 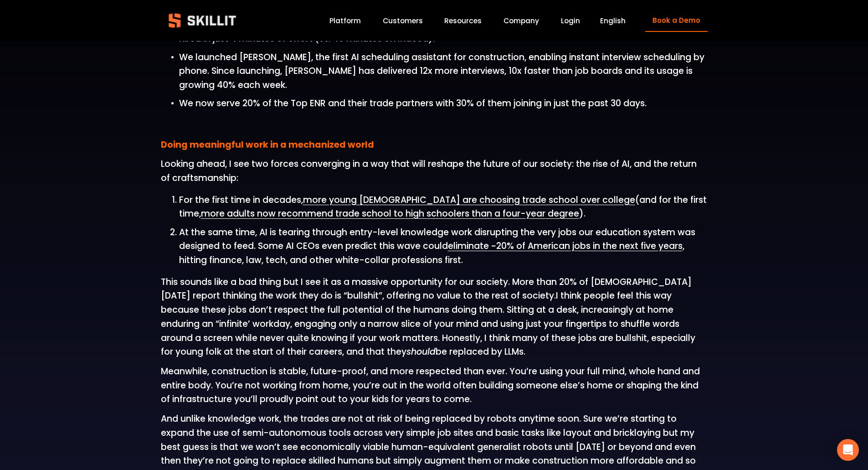 What do you see at coordinates (613, 20) in the screenshot?
I see `div: language picker` at bounding box center [613, 20].